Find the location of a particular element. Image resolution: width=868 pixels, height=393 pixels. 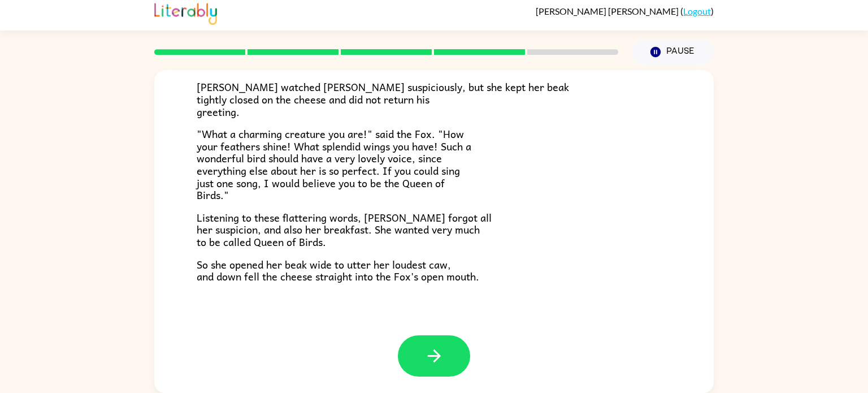

a: Logout is located at coordinates (697, 11).